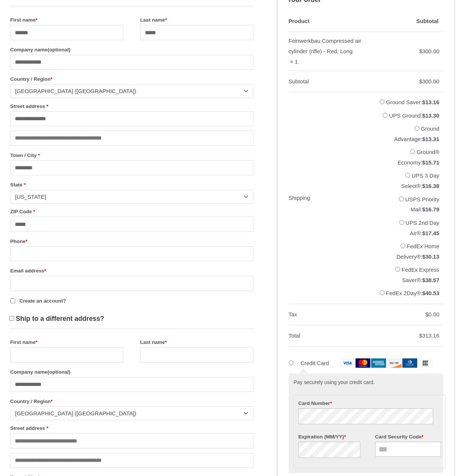 This screenshot has height=476, width=464. I want to click on img: amex, so click(379, 363).